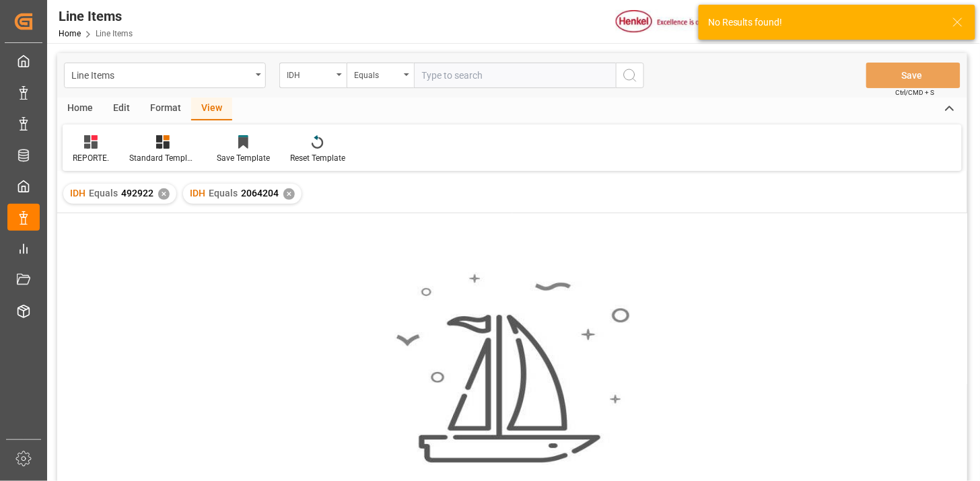  I want to click on span: 2064204, so click(260, 193).